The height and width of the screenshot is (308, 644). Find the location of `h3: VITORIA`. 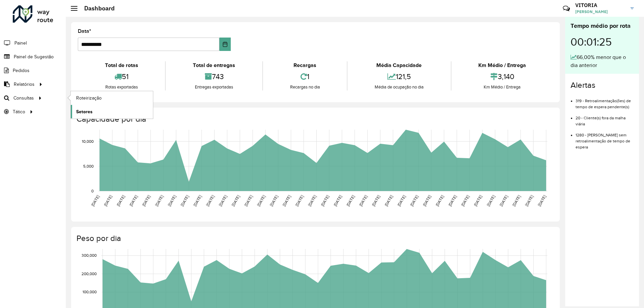

h3: VITORIA is located at coordinates (600, 5).